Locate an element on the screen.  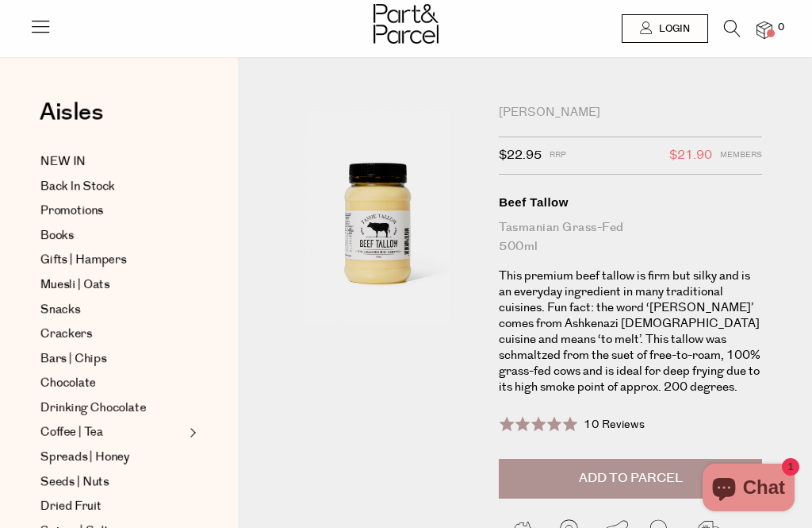
a: Dried Fruit is located at coordinates (113, 506).